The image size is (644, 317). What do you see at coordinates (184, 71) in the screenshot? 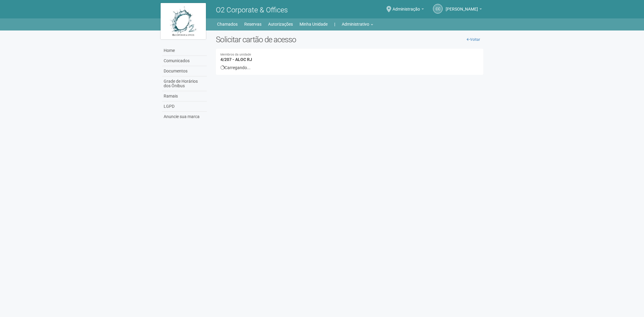
I see `a: Documentos` at bounding box center [184, 71].